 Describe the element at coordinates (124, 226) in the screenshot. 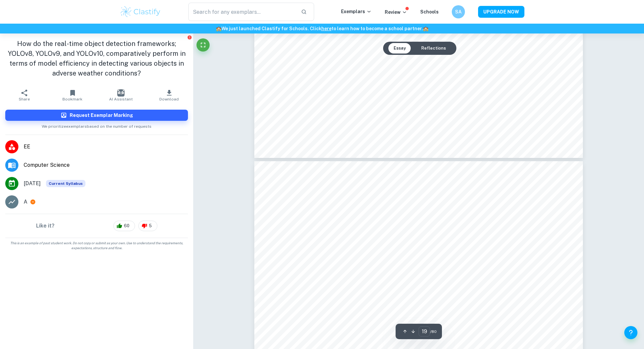

I see `div: 60` at that location.